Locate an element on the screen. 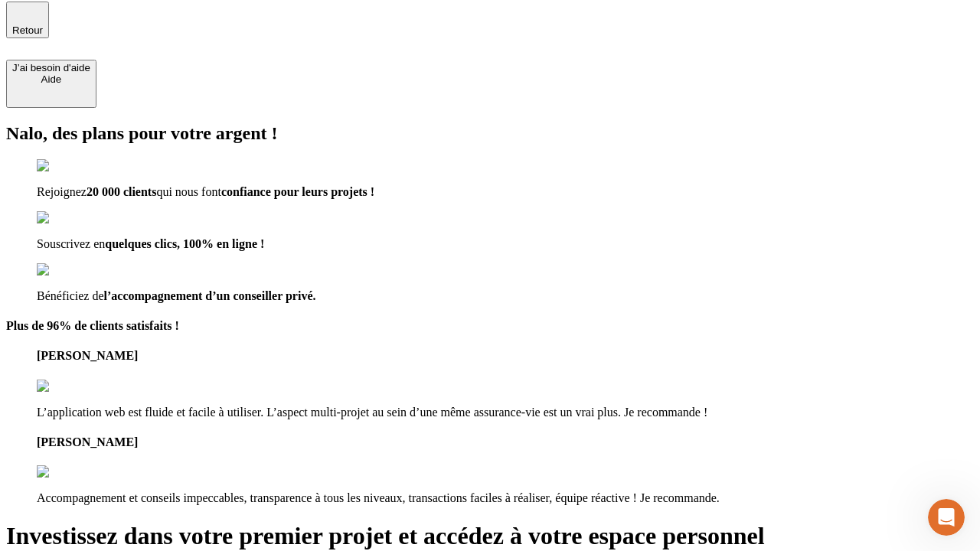 The image size is (980, 551). span: confiance pour leurs projets ! is located at coordinates (298, 191).